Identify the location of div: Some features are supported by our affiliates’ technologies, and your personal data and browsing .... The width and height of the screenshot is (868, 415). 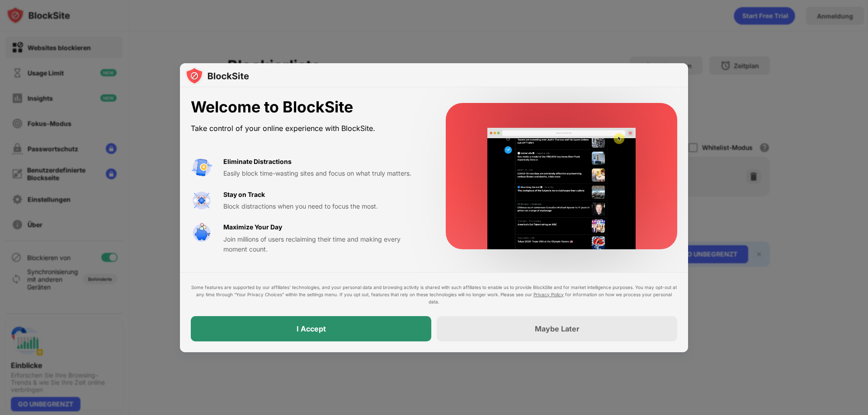
(434, 295).